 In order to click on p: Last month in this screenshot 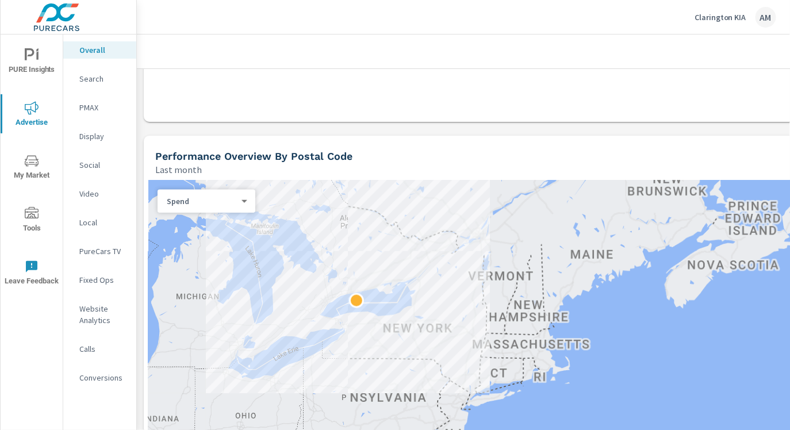, I will do `click(178, 170)`.